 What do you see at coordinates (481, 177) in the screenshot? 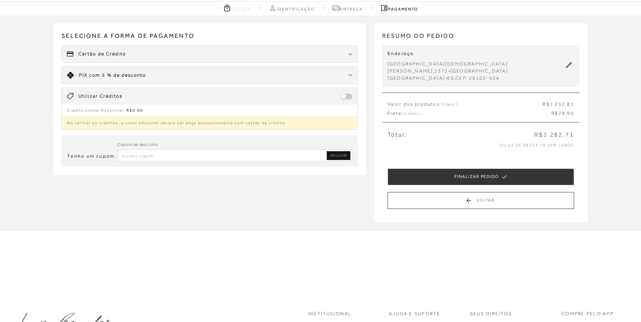
I see `button: FINALIZAR PEDIDO` at bounding box center [481, 177].